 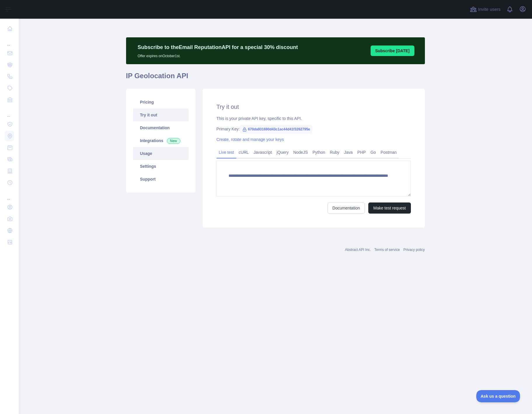 What do you see at coordinates (485, 9) in the screenshot?
I see `button: Invite users` at bounding box center [485, 9].